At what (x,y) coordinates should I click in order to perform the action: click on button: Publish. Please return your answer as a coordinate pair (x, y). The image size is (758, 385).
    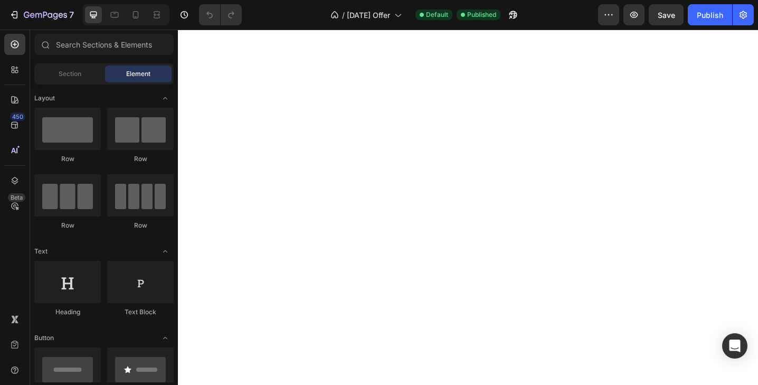
    Looking at the image, I should click on (710, 15).